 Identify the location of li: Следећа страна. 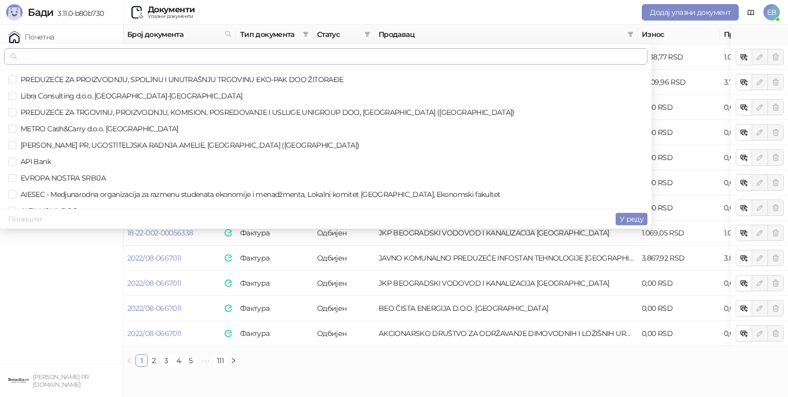
(233, 361).